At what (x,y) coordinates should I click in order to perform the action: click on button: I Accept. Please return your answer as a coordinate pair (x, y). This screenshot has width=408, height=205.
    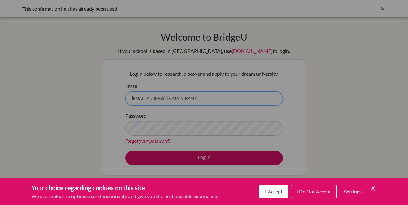
    Looking at the image, I should click on (274, 192).